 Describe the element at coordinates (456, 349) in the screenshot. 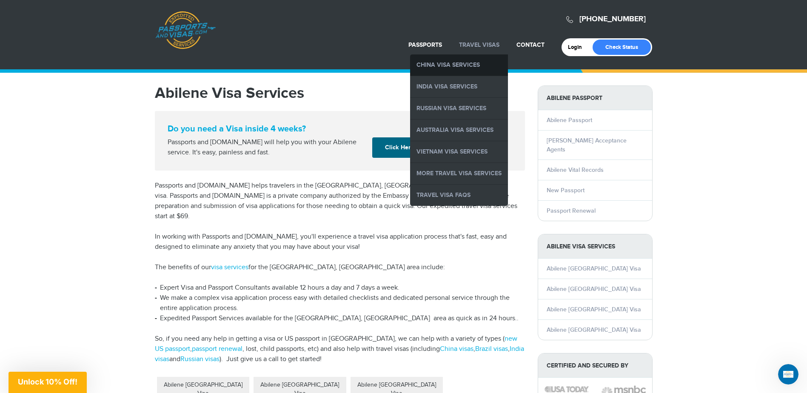

I see `a: China visas` at that location.